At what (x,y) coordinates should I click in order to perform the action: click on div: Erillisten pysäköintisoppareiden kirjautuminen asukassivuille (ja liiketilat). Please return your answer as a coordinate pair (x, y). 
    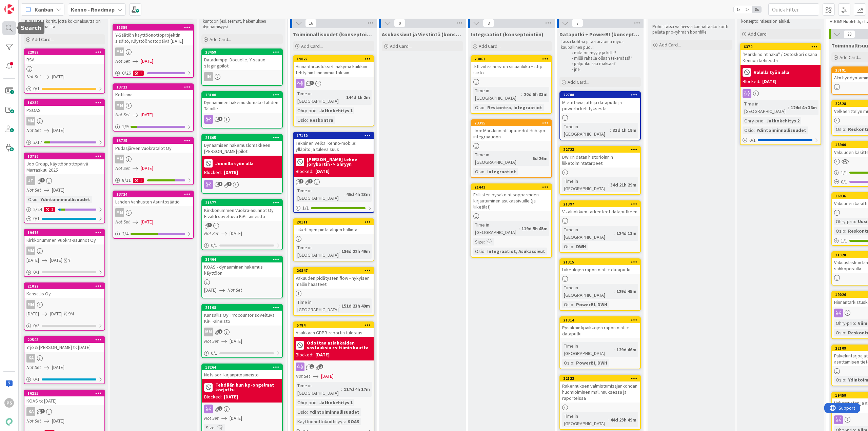
    Looking at the image, I should click on (511, 201).